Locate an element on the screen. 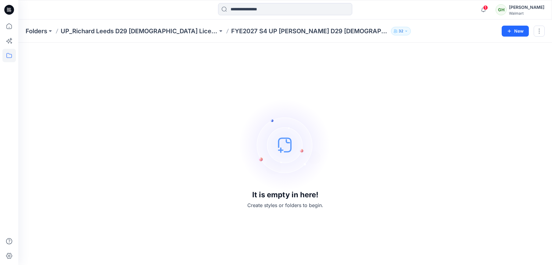 Image resolution: width=552 pixels, height=265 pixels. button: 32 is located at coordinates (401, 31).